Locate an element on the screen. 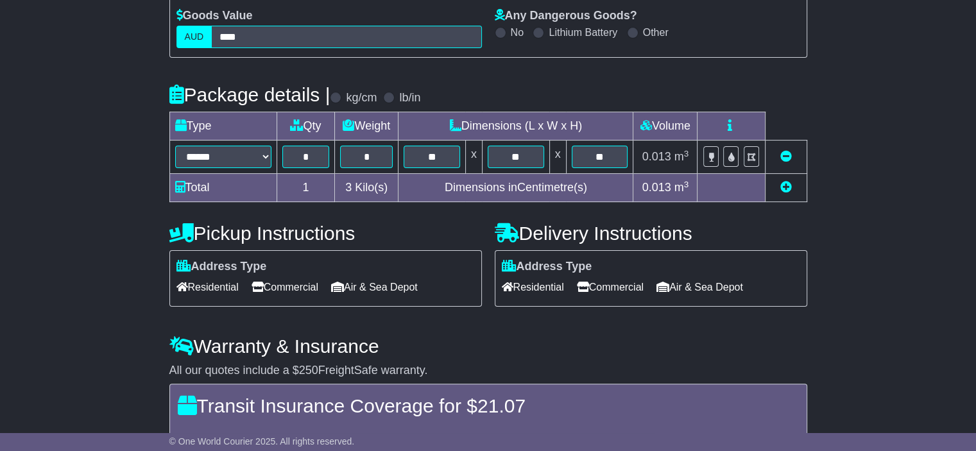  label: Other is located at coordinates (655, 32).